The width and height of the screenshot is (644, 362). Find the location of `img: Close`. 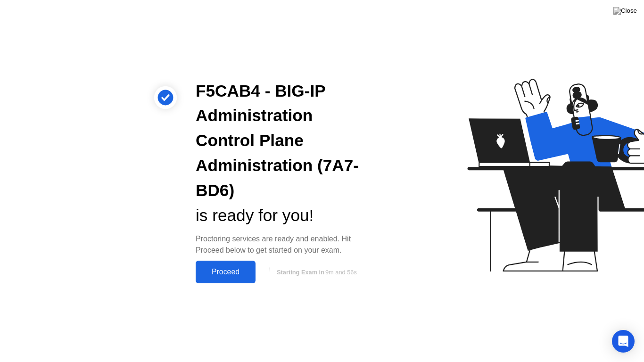

img: Close is located at coordinates (625, 11).